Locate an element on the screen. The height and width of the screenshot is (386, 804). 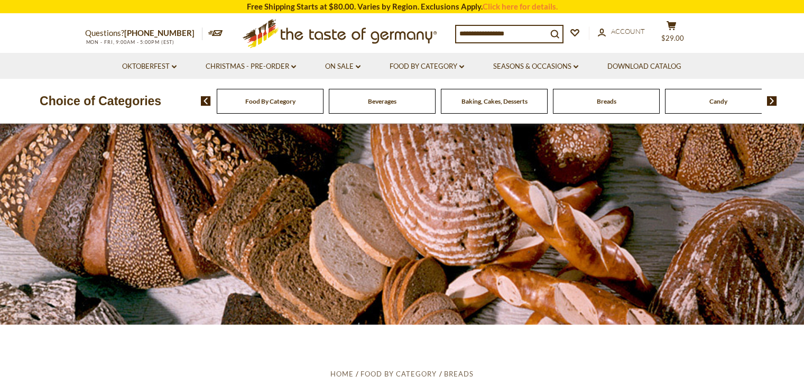
a: Christmas - PRE-ORDER is located at coordinates (250, 67).